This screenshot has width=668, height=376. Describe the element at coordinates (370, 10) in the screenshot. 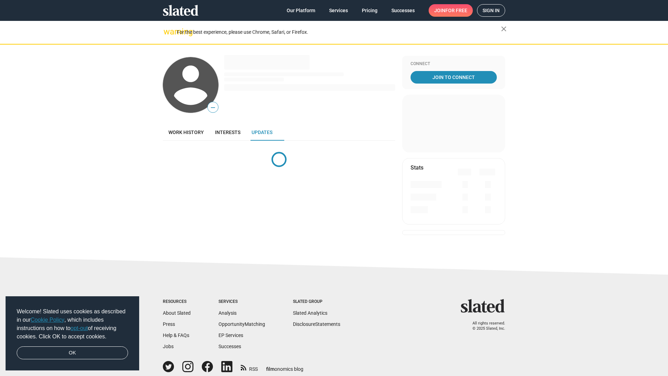

I see `a: Pricing` at that location.